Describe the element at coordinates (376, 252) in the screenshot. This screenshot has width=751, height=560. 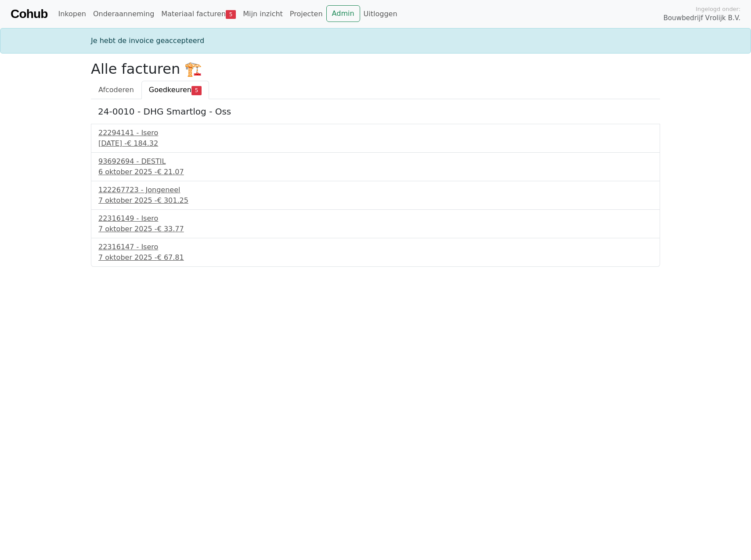
I see `a: 22316147 - Isero7 oktober 2025 -€ 67.81` at that location.